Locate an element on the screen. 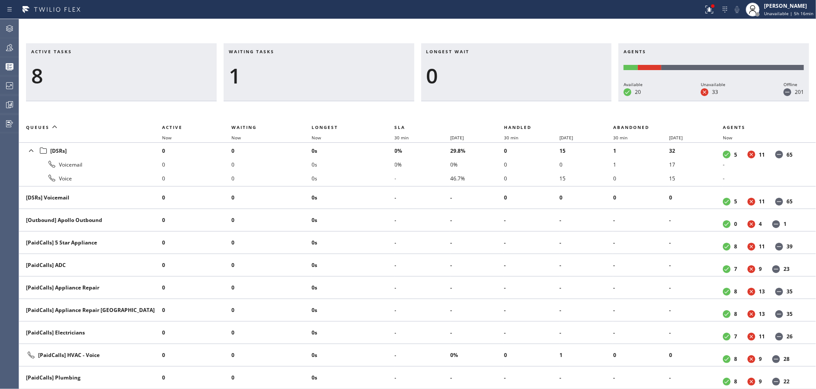 The image size is (816, 389). div: [PaidCalls] 5 Star Appliance is located at coordinates (91, 243).